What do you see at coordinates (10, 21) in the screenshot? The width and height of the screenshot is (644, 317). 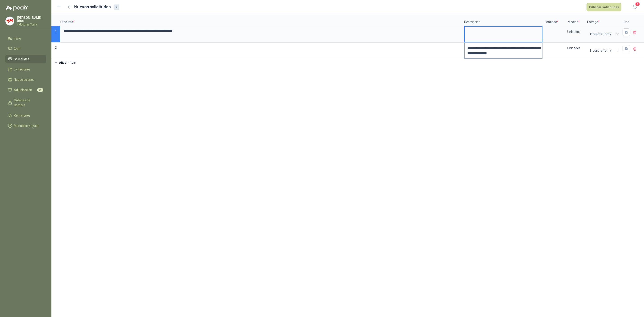 I see `img: Company Logo` at bounding box center [10, 21].